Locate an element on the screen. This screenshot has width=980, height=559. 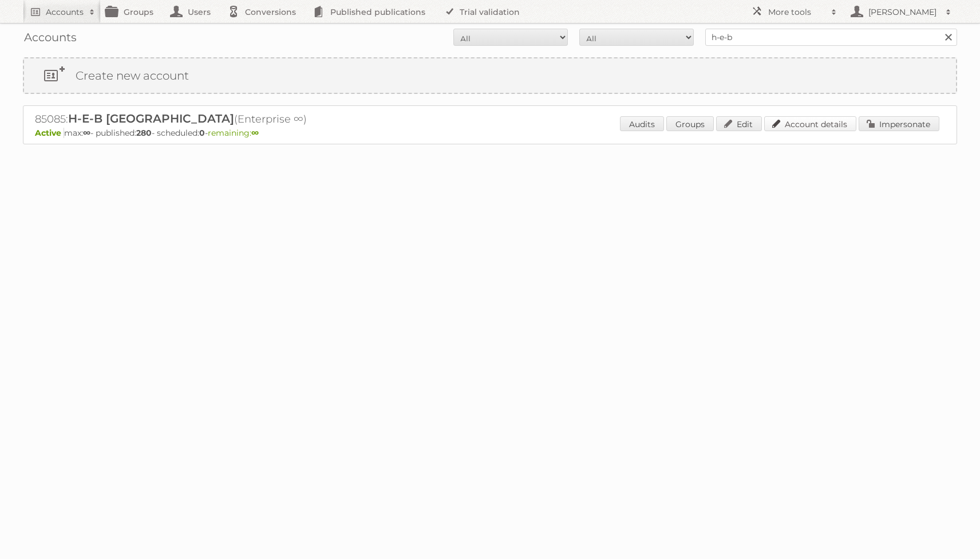
h2: More tools is located at coordinates (797, 12).